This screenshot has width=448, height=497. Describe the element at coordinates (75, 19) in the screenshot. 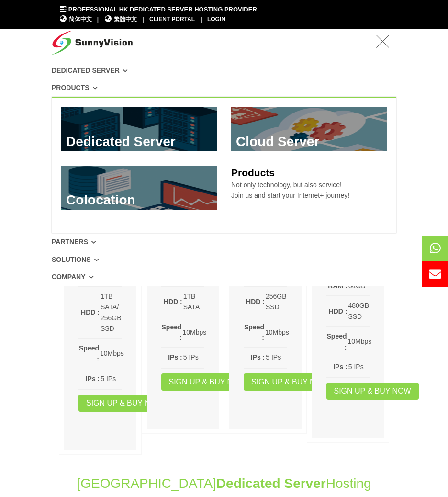

I see `a: 简体中文` at that location.